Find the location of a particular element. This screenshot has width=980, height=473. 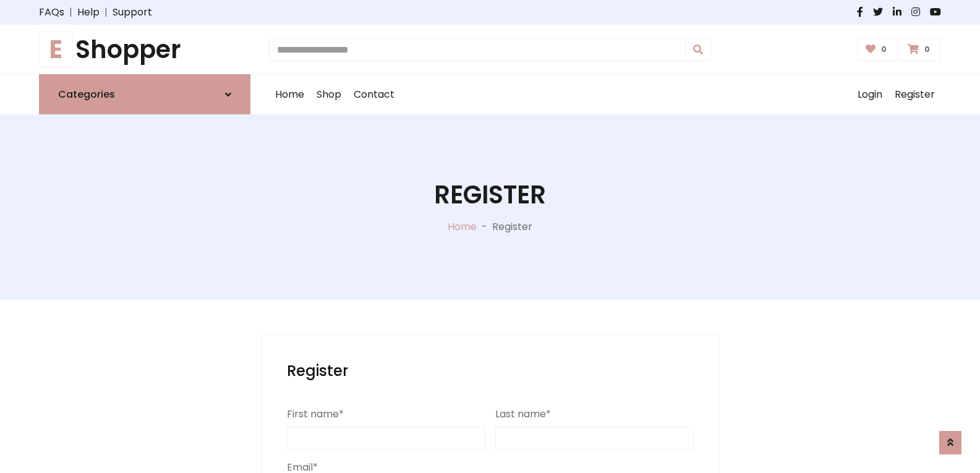

h1: Shopper is located at coordinates (144, 50).